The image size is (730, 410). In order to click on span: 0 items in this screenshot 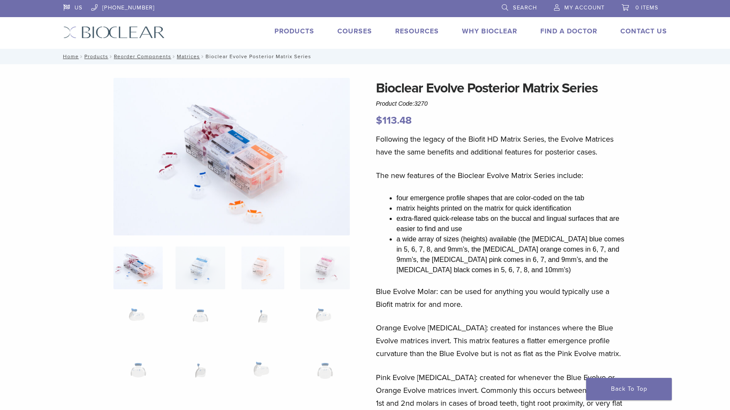, I will do `click(647, 8)`.